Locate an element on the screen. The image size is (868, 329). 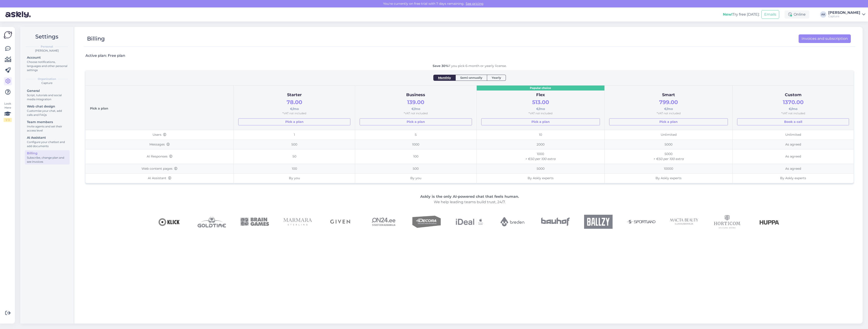
div: Script, tutorials and social media integration is located at coordinates (47, 97).